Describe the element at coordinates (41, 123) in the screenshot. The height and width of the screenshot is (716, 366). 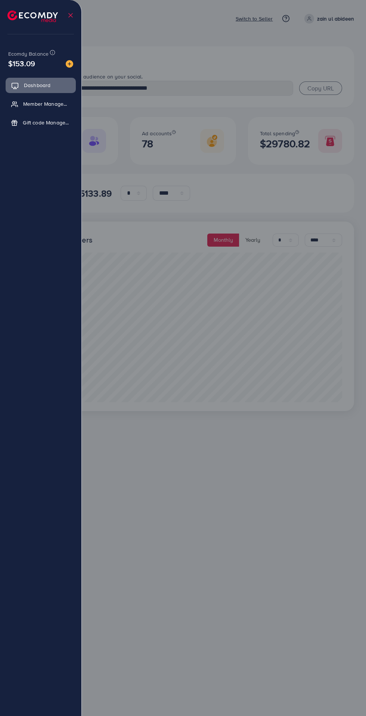
I see `a: Gift code Management` at that location.